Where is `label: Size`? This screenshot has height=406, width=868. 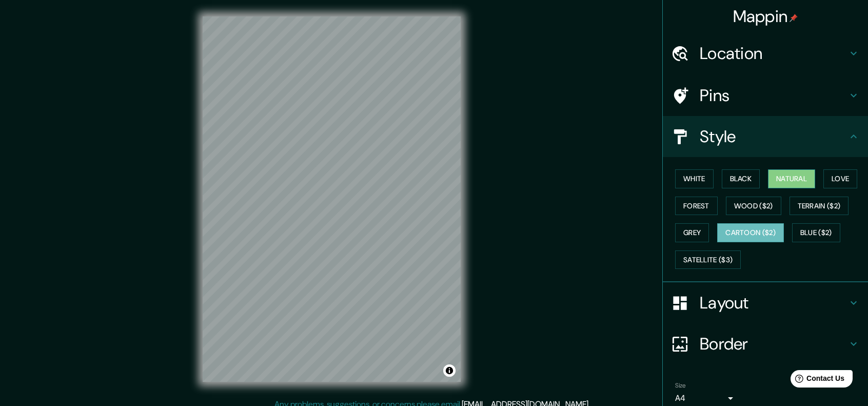 label: Size is located at coordinates (680, 385).